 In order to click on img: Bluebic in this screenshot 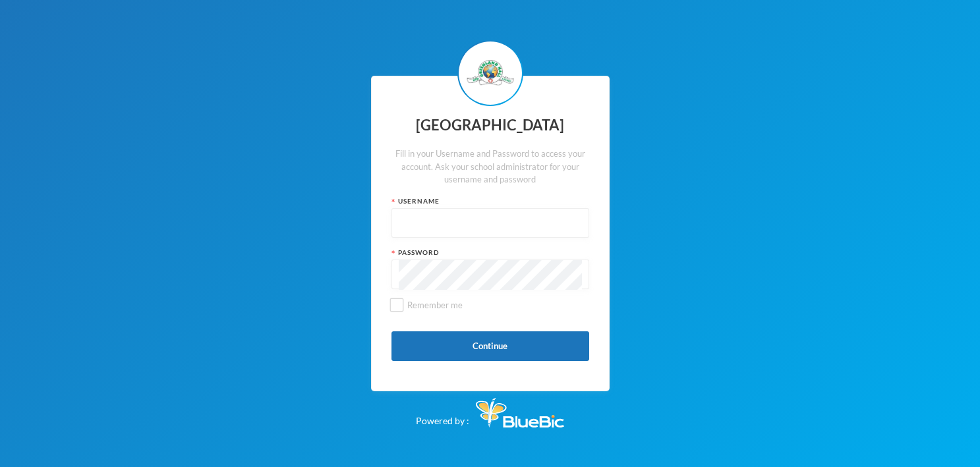, I will do `click(520, 413)`.